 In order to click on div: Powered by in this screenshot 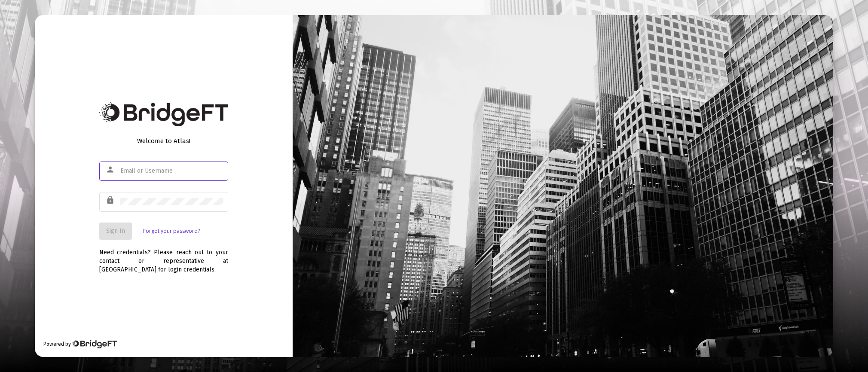, I will do `click(80, 344)`.